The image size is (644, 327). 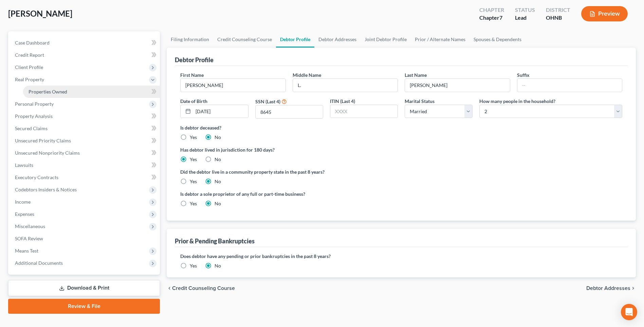 I want to click on span: Lawsuits, so click(x=24, y=165).